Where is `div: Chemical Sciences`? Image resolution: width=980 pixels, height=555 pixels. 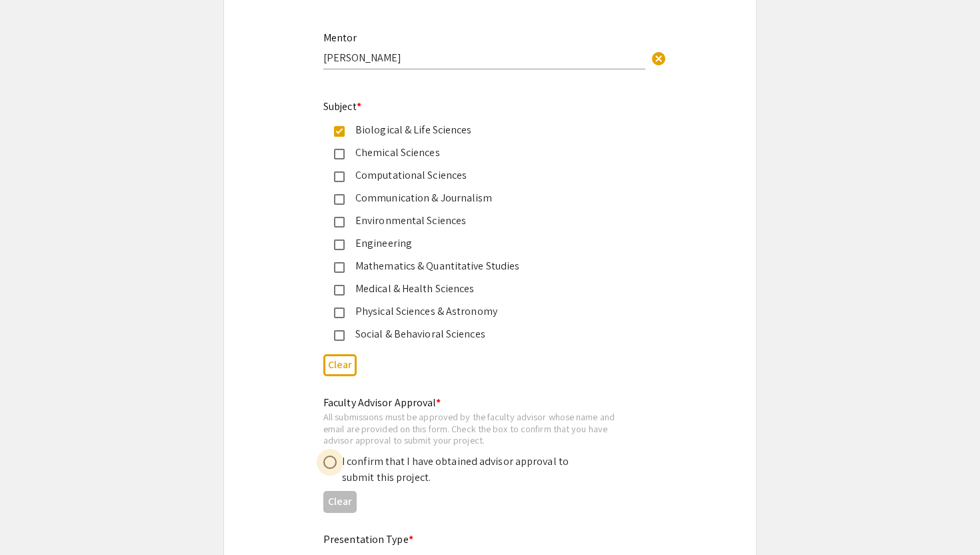 div: Chemical Sciences is located at coordinates (485, 153).